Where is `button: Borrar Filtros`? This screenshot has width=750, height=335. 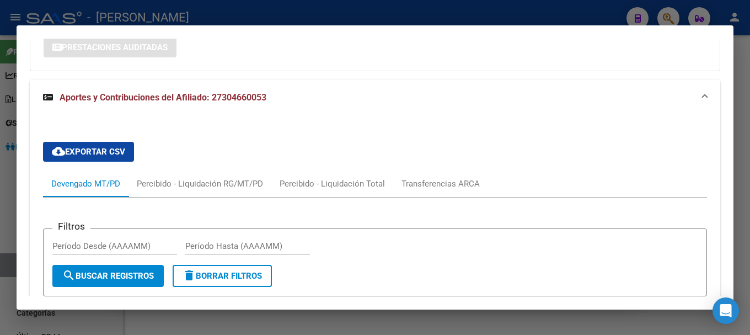
button: Borrar Filtros is located at coordinates (222, 276).